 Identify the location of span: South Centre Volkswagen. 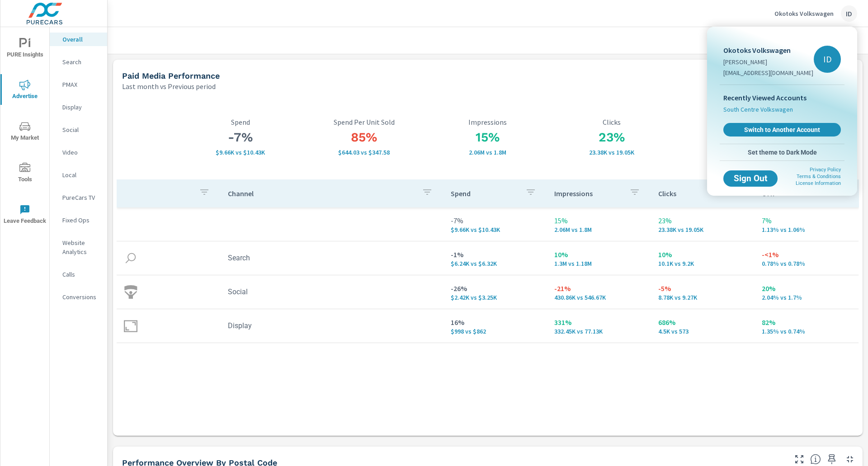
(758, 109).